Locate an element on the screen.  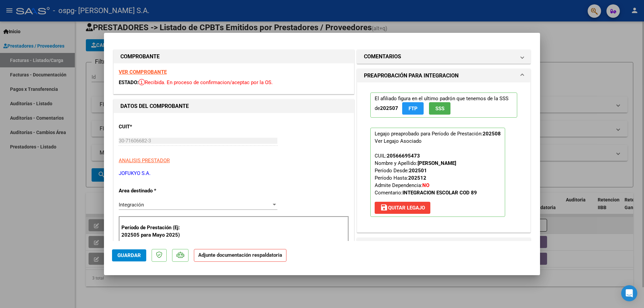
strong: 202512 is located at coordinates (417, 178).